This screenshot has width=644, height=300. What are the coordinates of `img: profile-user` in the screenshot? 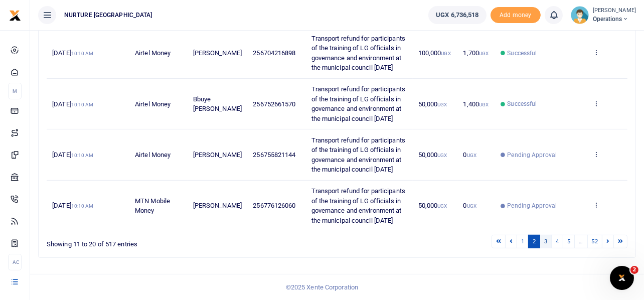 It's located at (580, 15).